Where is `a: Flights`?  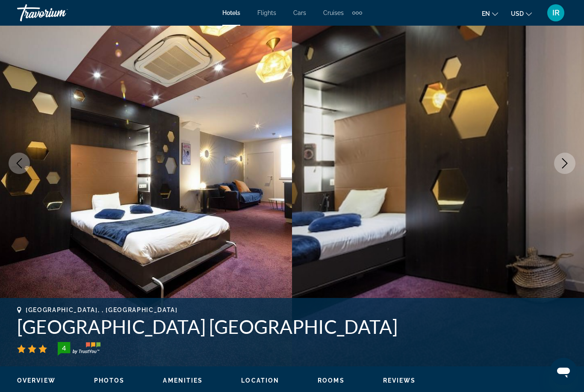
a: Flights is located at coordinates (267, 13).